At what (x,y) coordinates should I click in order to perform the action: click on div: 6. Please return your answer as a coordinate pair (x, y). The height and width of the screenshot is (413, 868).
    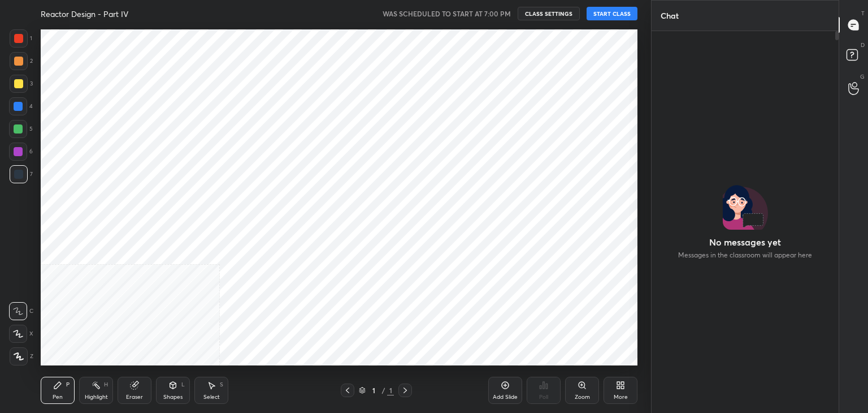
    Looking at the image, I should click on (21, 151).